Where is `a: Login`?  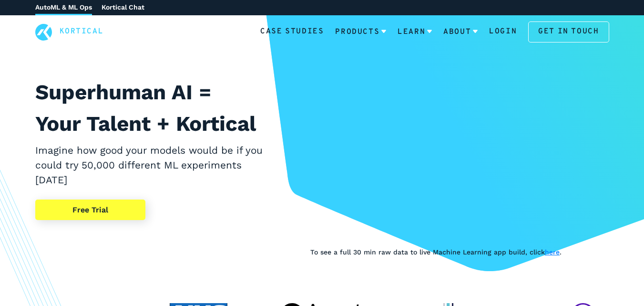 a: Login is located at coordinates (503, 32).